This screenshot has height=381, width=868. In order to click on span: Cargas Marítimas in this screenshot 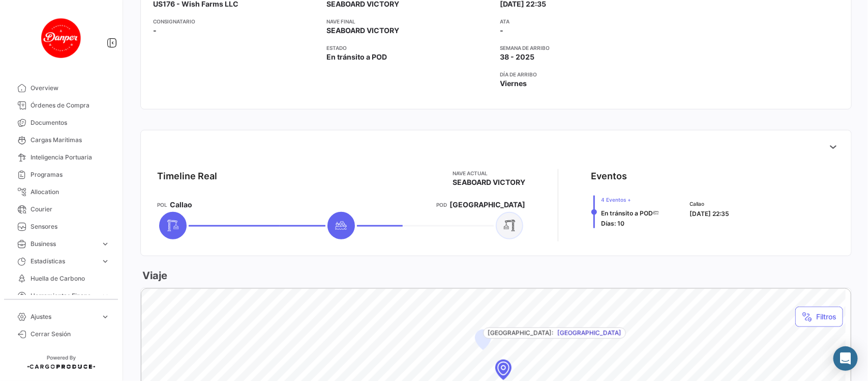, I will do `click(70, 140)`.